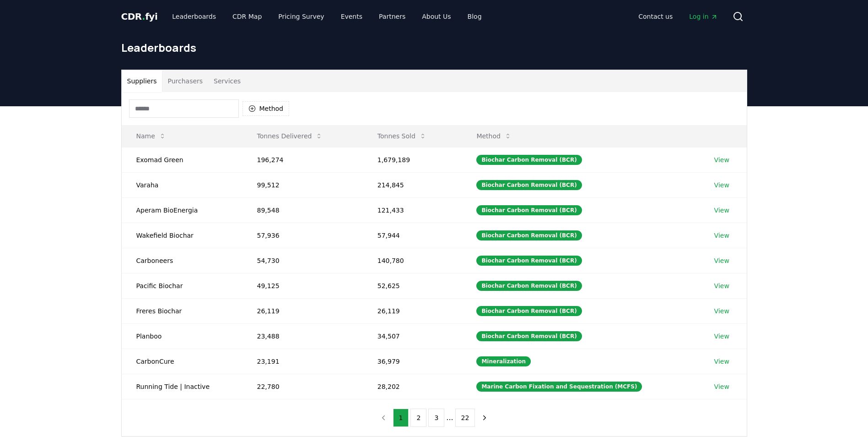 Image resolution: width=868 pixels, height=437 pixels. Describe the element at coordinates (303, 235) in the screenshot. I see `td: 57,936` at that location.